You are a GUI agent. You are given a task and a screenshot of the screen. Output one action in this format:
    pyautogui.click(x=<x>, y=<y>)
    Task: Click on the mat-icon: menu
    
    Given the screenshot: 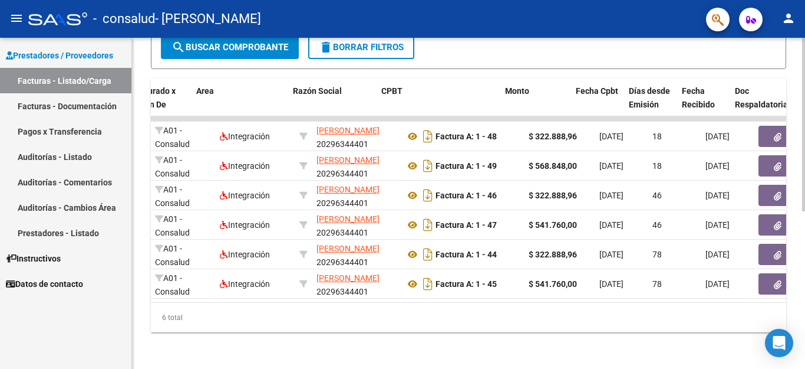 What is the action you would take?
    pyautogui.click(x=17, y=18)
    